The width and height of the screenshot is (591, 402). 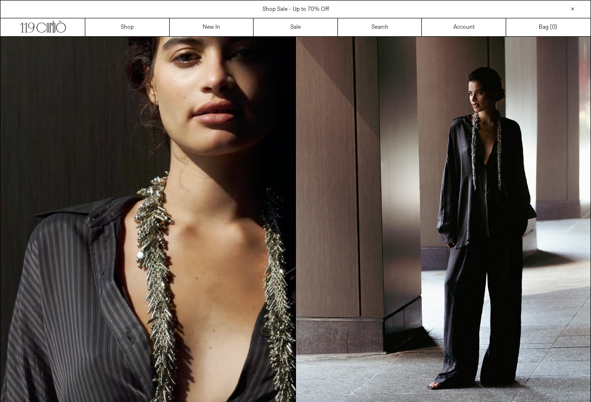 I want to click on a: Shop, so click(x=127, y=27).